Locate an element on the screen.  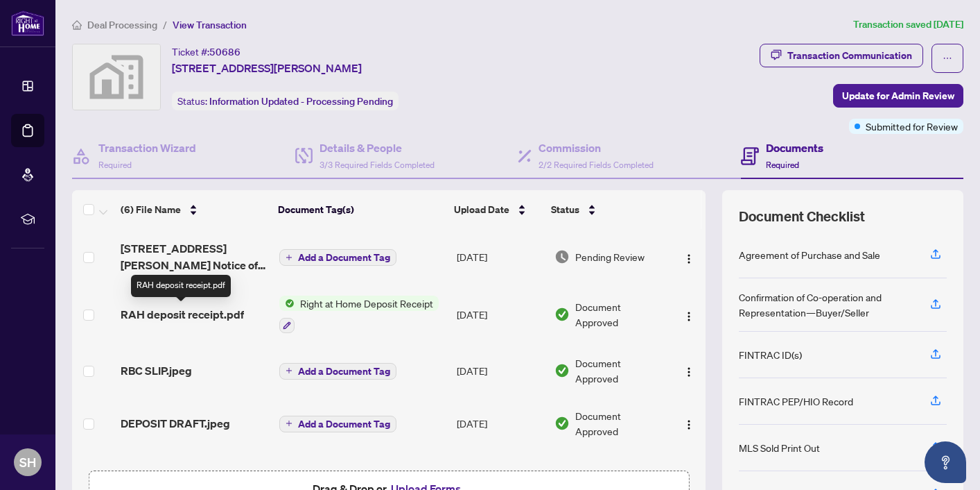
div: FINTRAC ID(s) is located at coordinates (770, 354).